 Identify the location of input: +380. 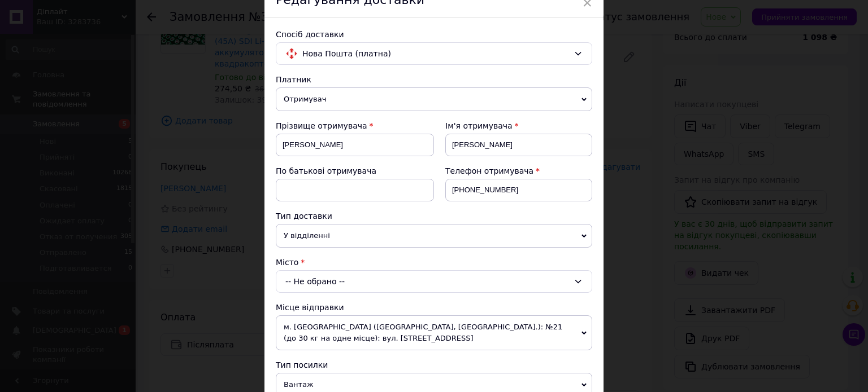
(519, 190).